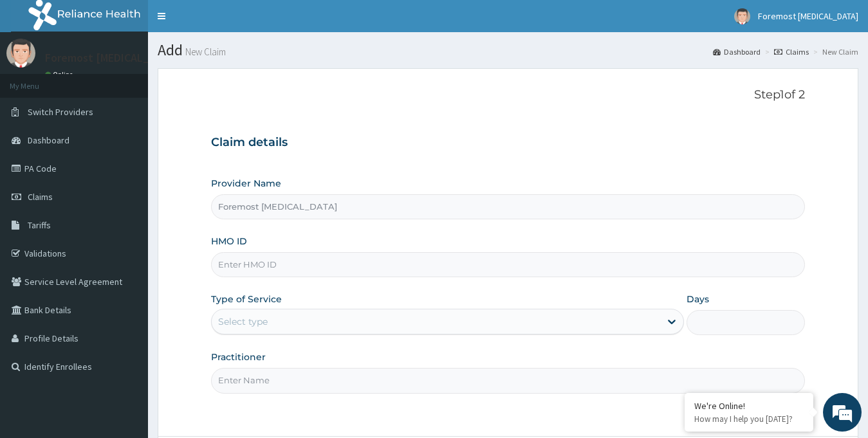 The height and width of the screenshot is (438, 868). I want to click on label: Days, so click(697, 299).